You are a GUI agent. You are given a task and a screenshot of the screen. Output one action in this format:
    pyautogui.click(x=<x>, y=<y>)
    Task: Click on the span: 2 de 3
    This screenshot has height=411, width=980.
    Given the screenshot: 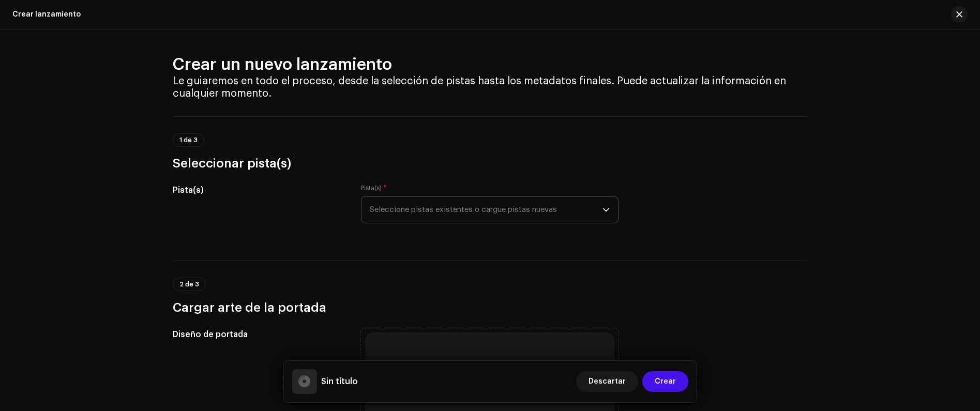 What is the action you would take?
    pyautogui.click(x=189, y=284)
    